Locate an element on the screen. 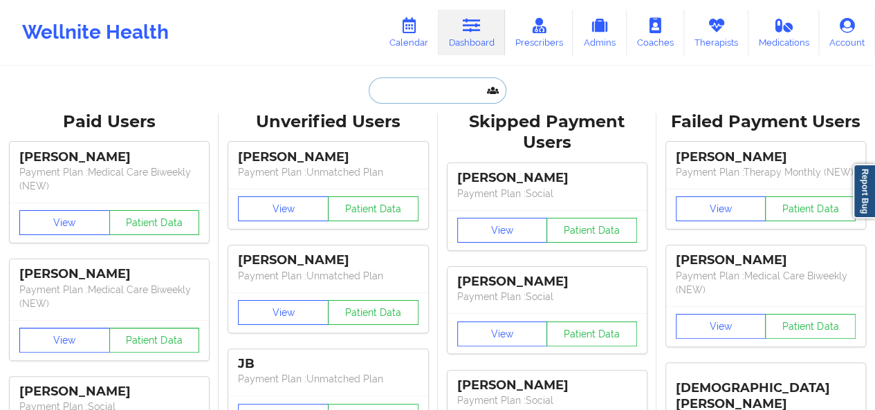 This screenshot has height=410, width=875. div: Unverified Users is located at coordinates (328, 122).